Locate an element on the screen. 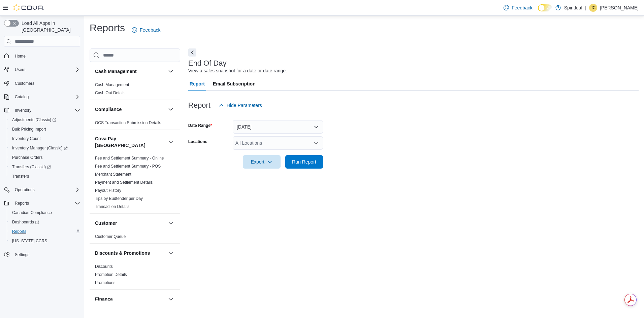 The width and height of the screenshot is (644, 318). span: Email Subscription is located at coordinates (234, 84).